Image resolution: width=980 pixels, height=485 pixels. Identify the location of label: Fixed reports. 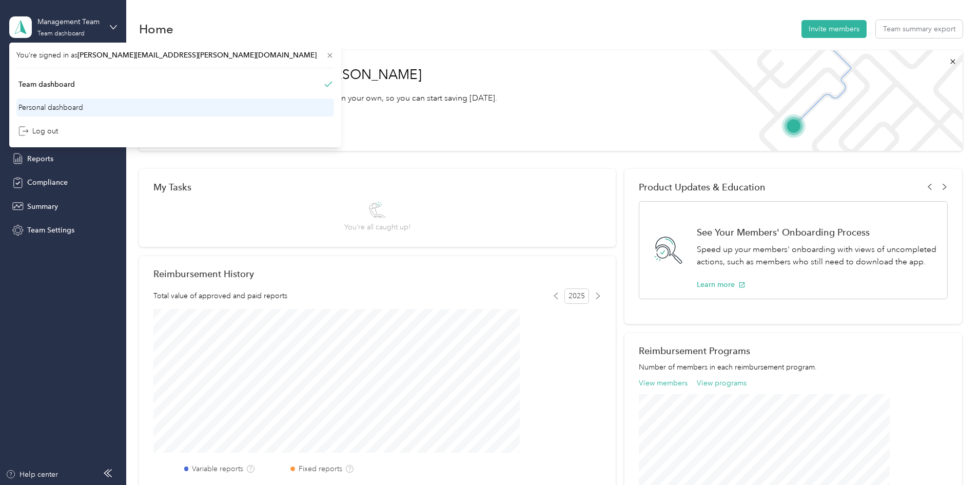
(320, 468).